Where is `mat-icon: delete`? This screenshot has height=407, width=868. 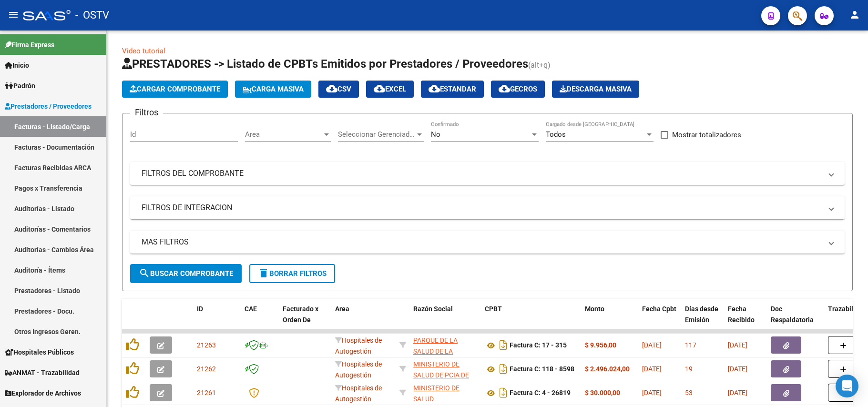
mat-icon: delete is located at coordinates (263, 273).